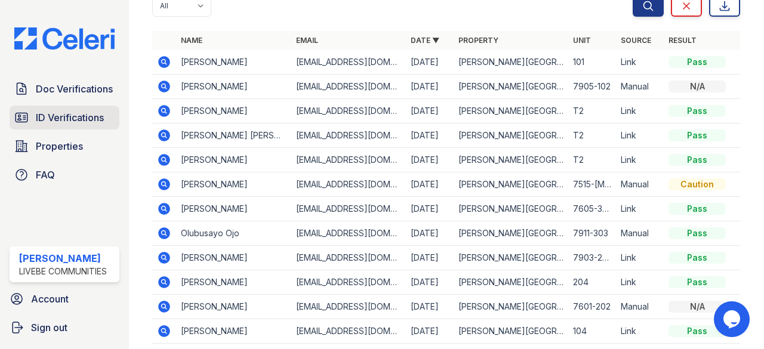 Image resolution: width=764 pixels, height=349 pixels. What do you see at coordinates (592, 282) in the screenshot?
I see `td: 204` at bounding box center [592, 282].